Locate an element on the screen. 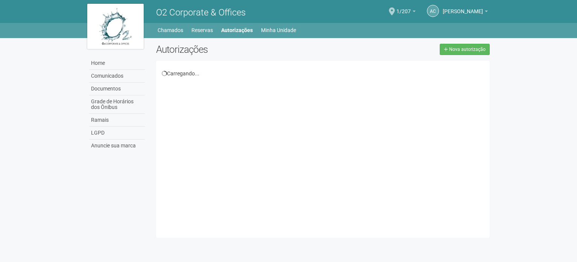  a: Reservas is located at coordinates (202, 30).